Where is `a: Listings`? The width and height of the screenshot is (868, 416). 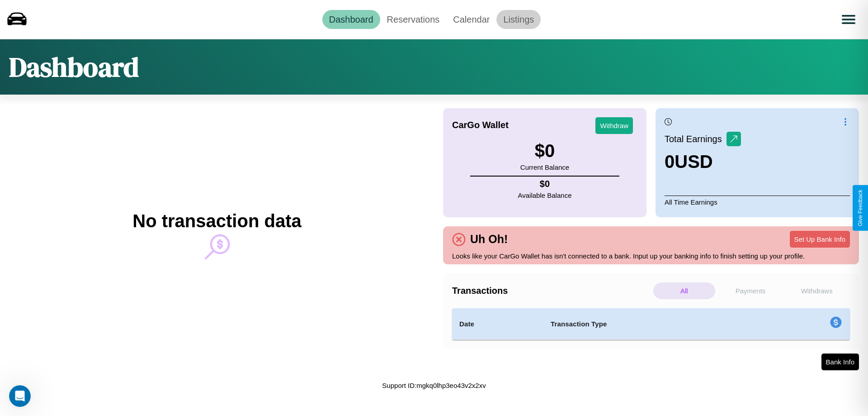
a: Listings is located at coordinates (519, 20).